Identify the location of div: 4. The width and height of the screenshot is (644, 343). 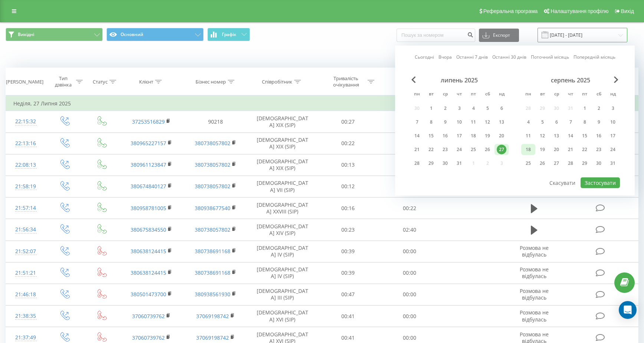
(529, 122).